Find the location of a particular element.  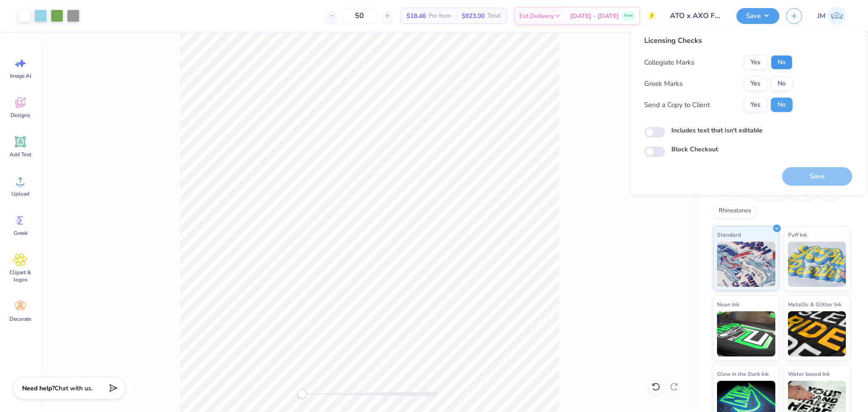

img: Neon Ink is located at coordinates (746, 334).